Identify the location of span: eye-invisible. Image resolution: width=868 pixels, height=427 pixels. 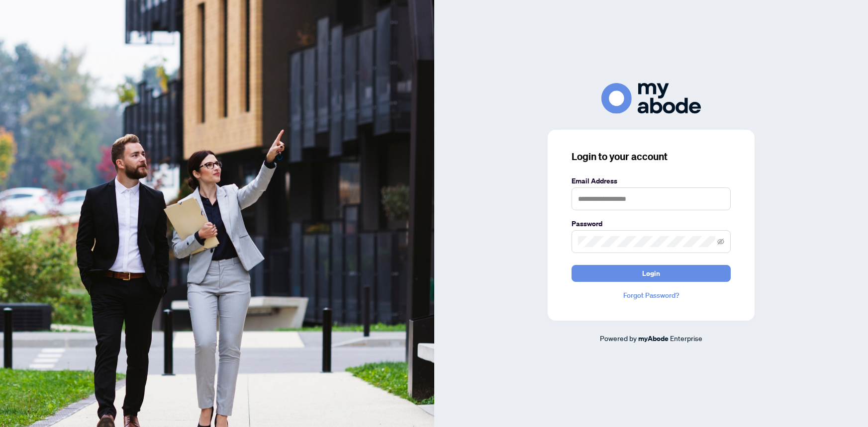
(720, 242).